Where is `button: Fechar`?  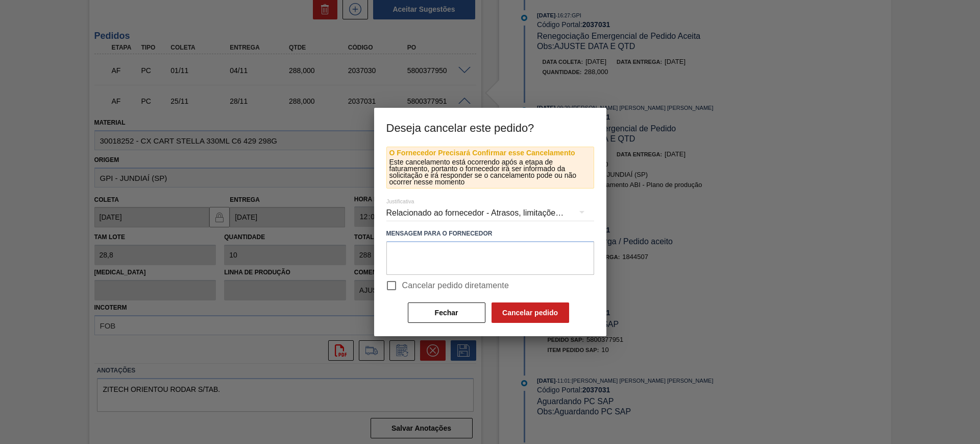 button: Fechar is located at coordinates (447, 313).